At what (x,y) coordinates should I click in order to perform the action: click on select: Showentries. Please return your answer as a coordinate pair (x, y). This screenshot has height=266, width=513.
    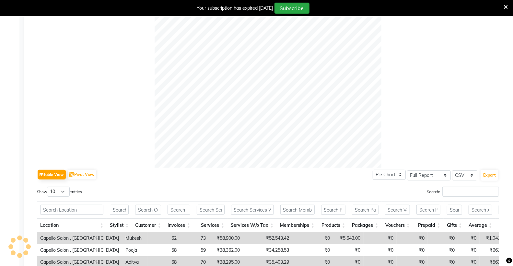
    Looking at the image, I should click on (58, 192).